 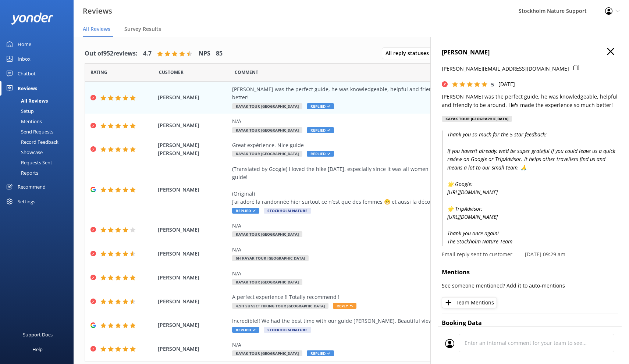 I want to click on div: Inbox, so click(x=24, y=59).